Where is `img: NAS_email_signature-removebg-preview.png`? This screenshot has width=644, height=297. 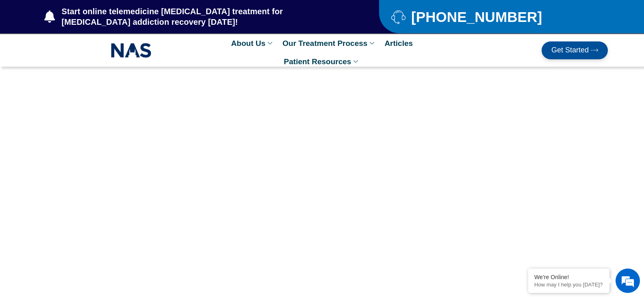 img: NAS_email_signature-removebg-preview.png is located at coordinates (131, 50).